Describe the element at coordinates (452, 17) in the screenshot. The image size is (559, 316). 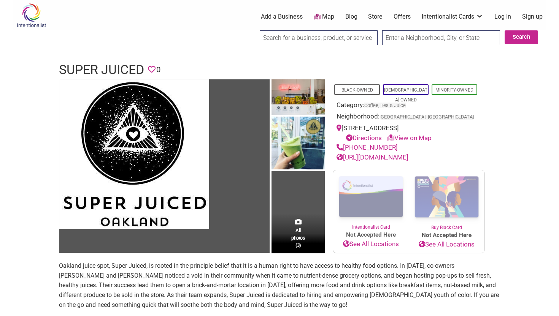
I see `a: Intentionalist Cards` at that location.